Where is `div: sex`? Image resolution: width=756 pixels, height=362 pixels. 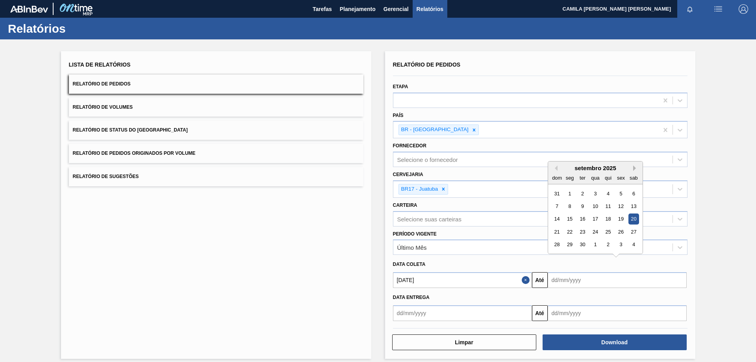 div: sex is located at coordinates (620, 178).